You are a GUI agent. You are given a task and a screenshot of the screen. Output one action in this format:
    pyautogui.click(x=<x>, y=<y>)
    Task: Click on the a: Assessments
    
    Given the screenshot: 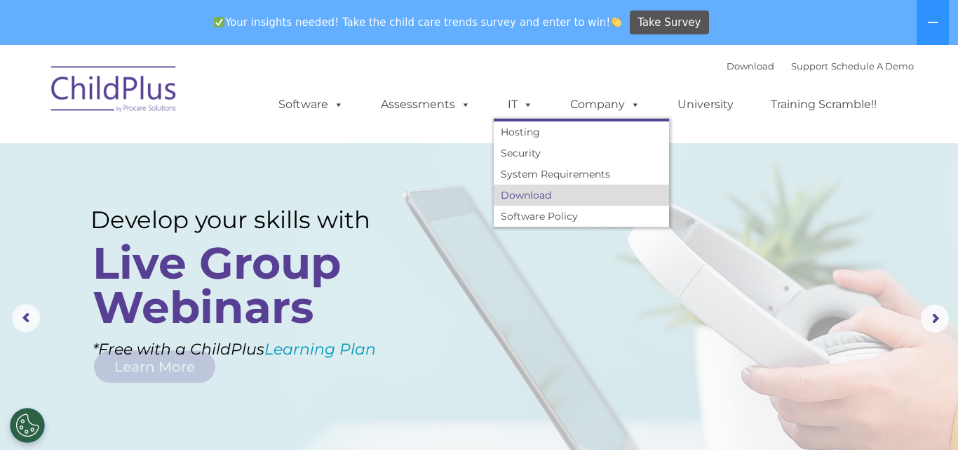 What is the action you would take?
    pyautogui.click(x=426, y=105)
    